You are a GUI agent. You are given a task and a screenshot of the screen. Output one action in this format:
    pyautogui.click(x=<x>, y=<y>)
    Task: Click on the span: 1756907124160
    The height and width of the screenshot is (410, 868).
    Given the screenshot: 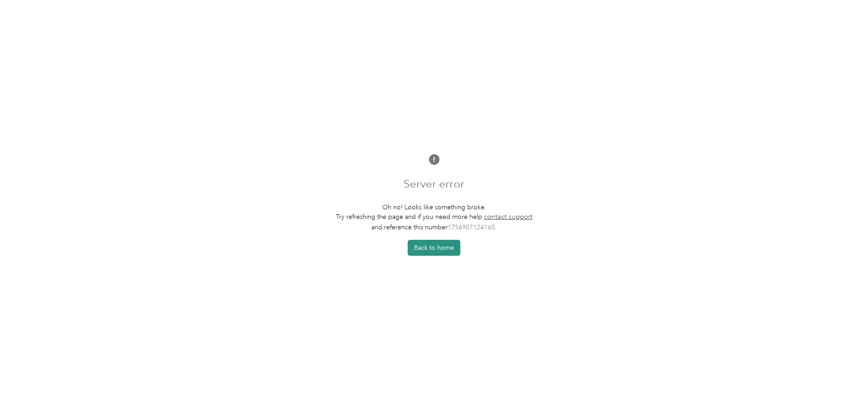 What is the action you would take?
    pyautogui.click(x=471, y=227)
    